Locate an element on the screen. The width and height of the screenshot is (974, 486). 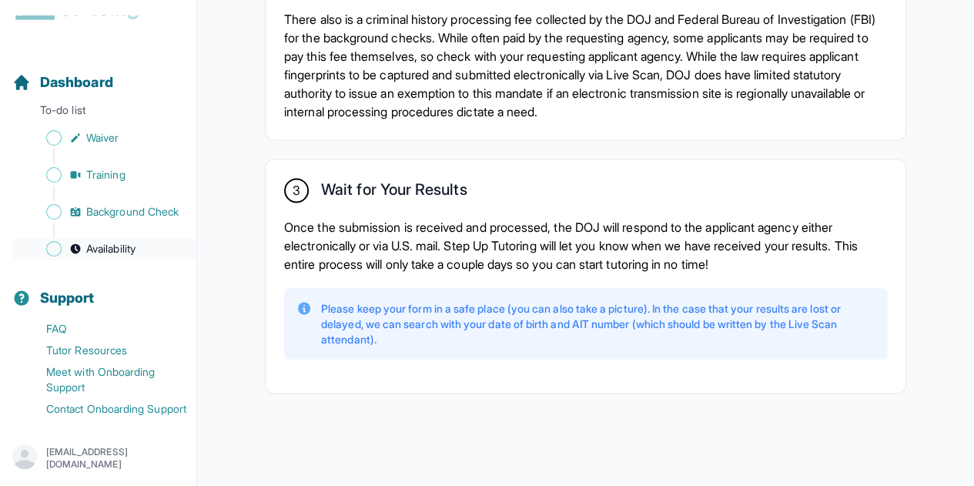
span: Background Check is located at coordinates (132, 212).